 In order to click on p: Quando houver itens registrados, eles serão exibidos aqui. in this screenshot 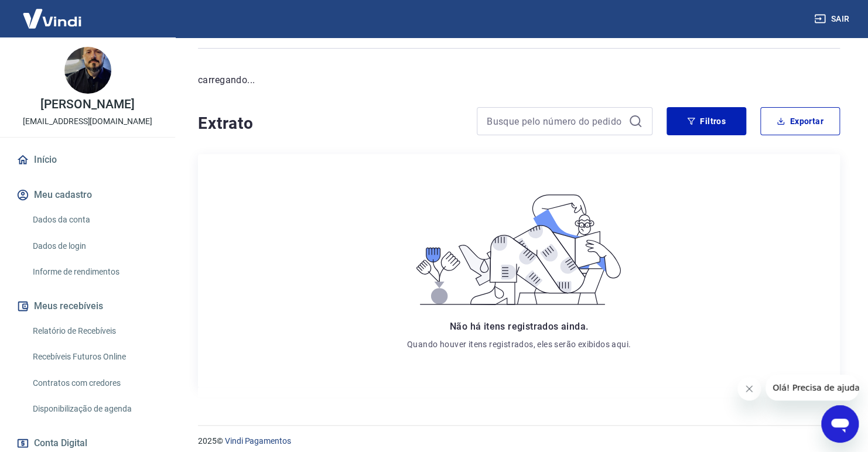, I will do `click(519, 344)`.